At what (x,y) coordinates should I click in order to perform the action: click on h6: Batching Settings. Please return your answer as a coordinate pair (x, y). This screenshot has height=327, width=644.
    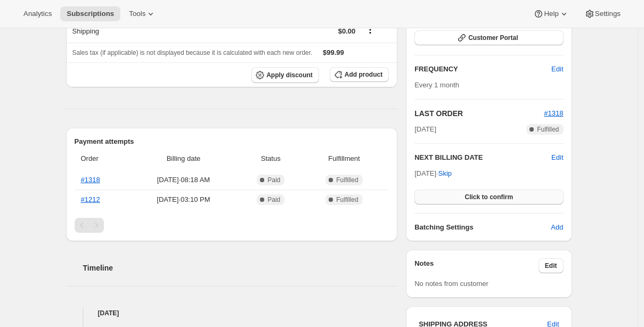
    Looking at the image, I should click on (482, 227).